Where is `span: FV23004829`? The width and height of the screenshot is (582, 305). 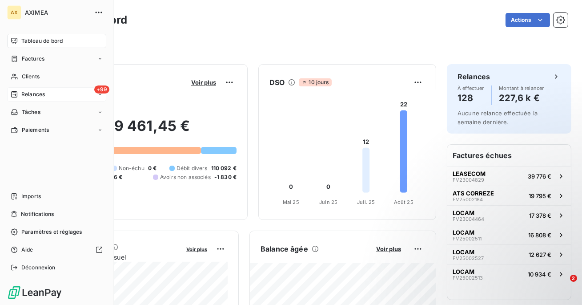
span: FV23004829 is located at coordinates (468, 180).